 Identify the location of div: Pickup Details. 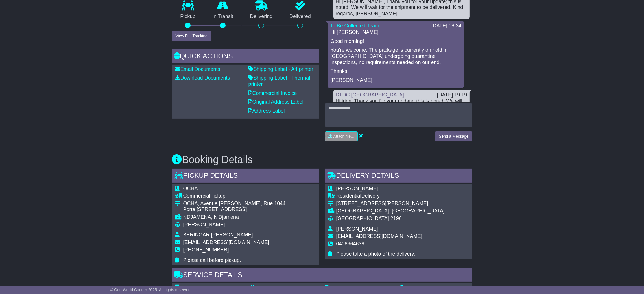
(246, 176).